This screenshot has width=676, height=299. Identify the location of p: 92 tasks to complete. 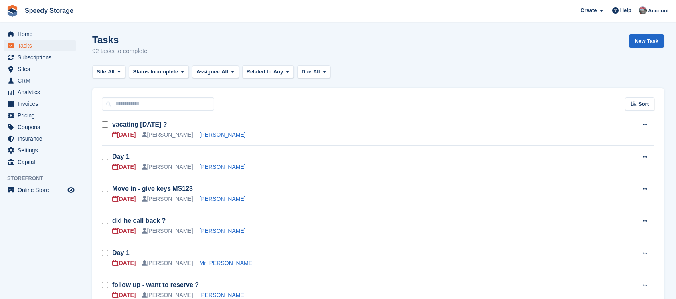
(120, 51).